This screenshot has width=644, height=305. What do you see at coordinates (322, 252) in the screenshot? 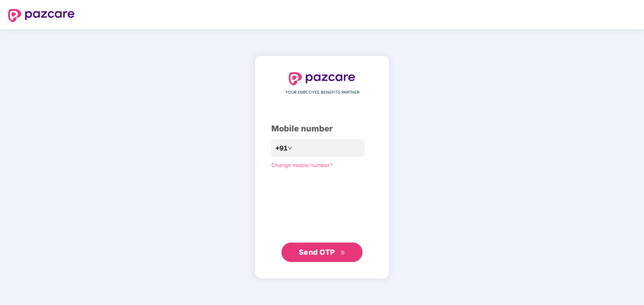
I see `button: Send OTPdouble-right` at bounding box center [322, 252].